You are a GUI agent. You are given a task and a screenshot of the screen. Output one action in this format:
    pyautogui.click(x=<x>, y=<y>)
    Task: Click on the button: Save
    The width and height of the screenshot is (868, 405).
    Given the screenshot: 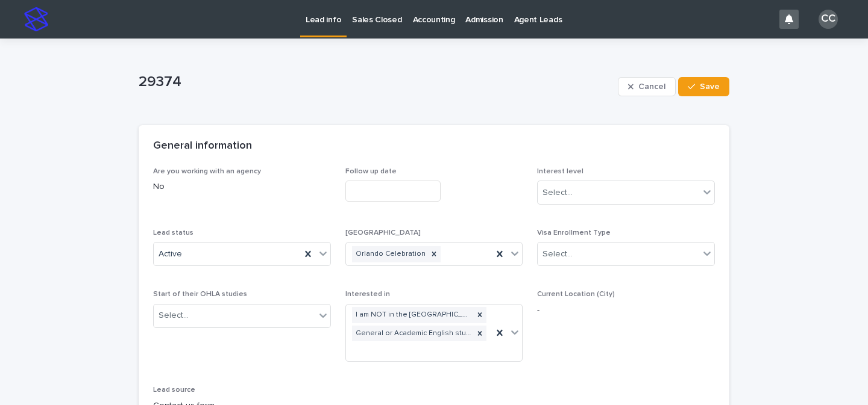 What is the action you would take?
    pyautogui.click(x=703, y=86)
    